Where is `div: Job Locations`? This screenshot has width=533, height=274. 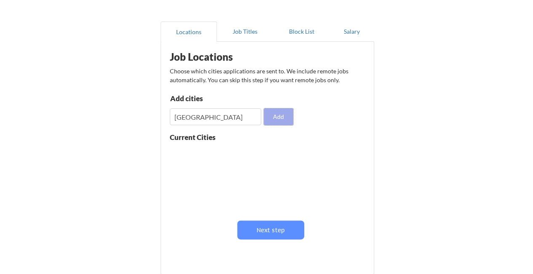
div: Job Locations is located at coordinates (223, 57).